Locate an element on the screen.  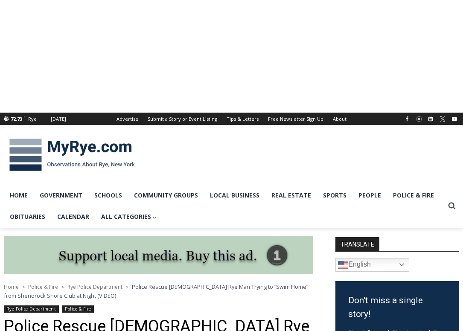
a: Tips & Letters is located at coordinates (242, 119).